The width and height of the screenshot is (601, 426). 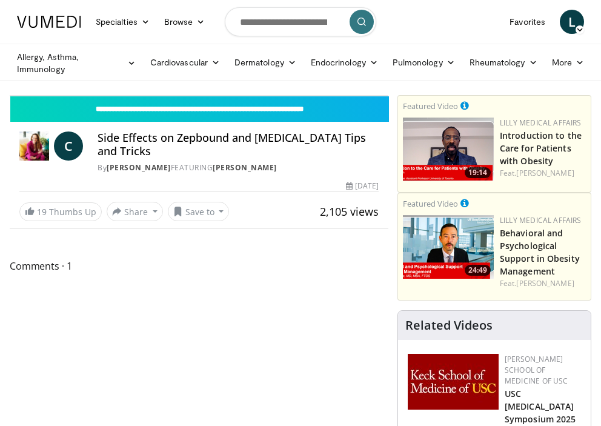 I want to click on input: Search topics, interventions, so click(x=300, y=22).